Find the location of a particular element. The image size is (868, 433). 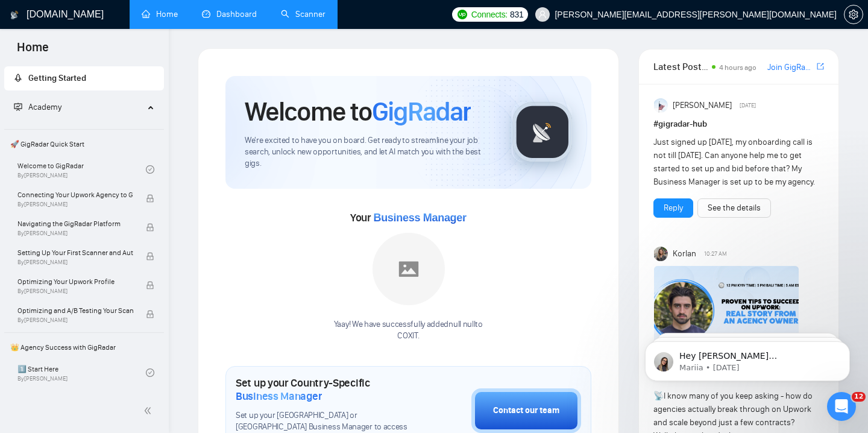

span: Connecting Your Upwork Agency to GigRadar is located at coordinates (75, 195).